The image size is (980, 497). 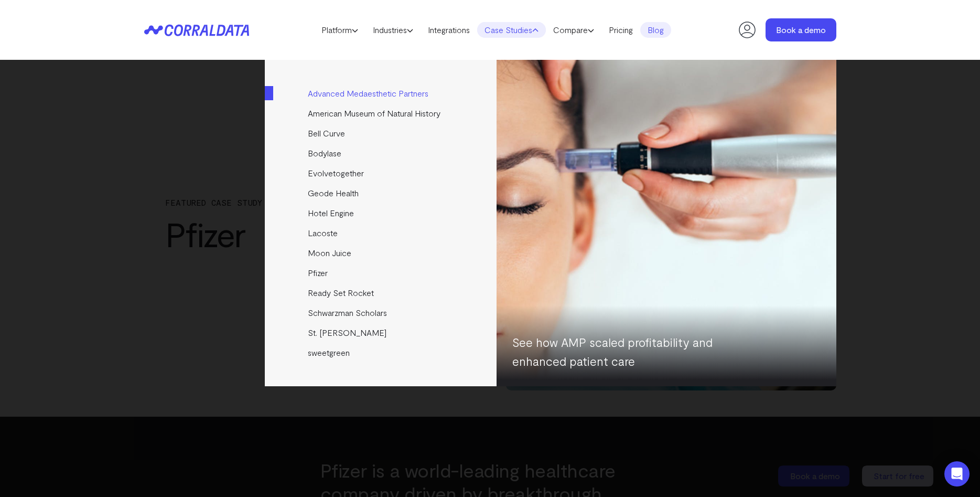 I want to click on a: Ready Set Rocket, so click(x=381, y=293).